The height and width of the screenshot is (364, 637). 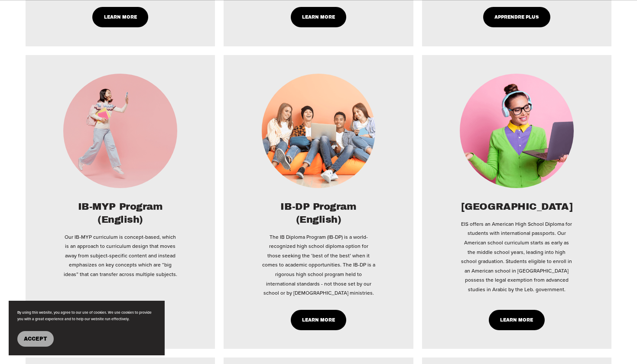 I want to click on button: Accept, so click(x=35, y=339).